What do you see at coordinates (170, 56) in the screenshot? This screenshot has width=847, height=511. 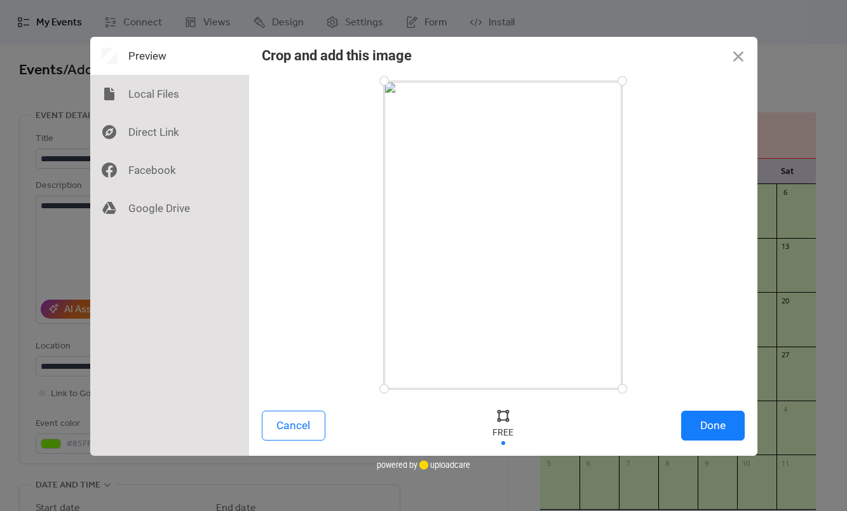 I see `div: Preview` at bounding box center [170, 56].